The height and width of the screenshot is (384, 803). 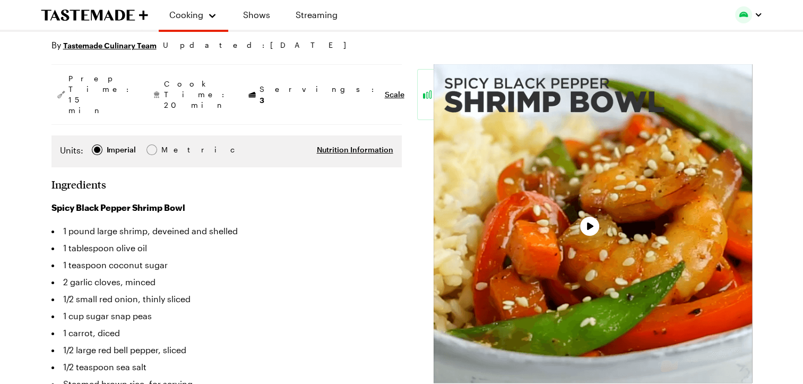 What do you see at coordinates (94, 15) in the screenshot?
I see `a: To Tastemade Home Page` at bounding box center [94, 15].